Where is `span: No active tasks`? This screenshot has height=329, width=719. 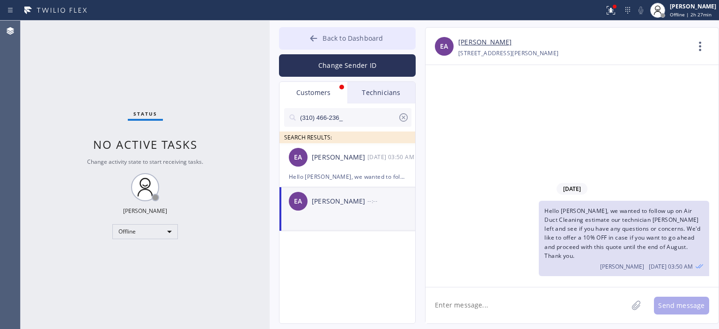
span: No active tasks is located at coordinates (145, 144).